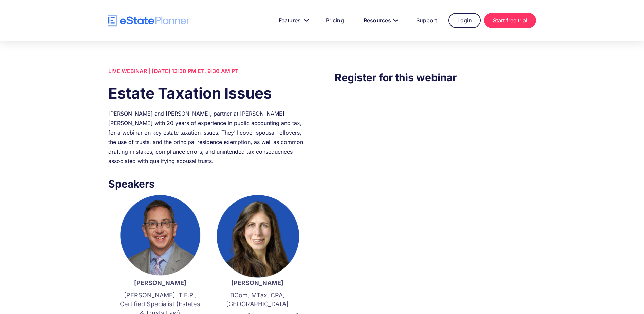 The image size is (644, 314). Describe the element at coordinates (510, 20) in the screenshot. I see `a: Start free trial` at that location.